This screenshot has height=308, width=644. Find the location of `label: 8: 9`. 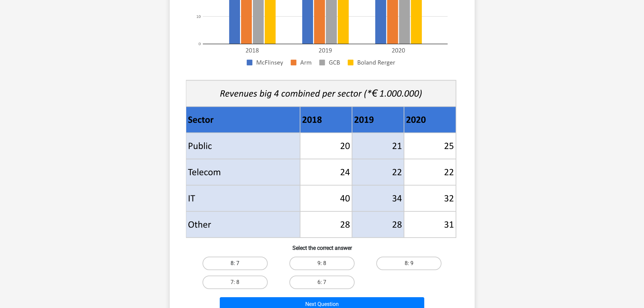

label: 8: 9 is located at coordinates (409, 264).